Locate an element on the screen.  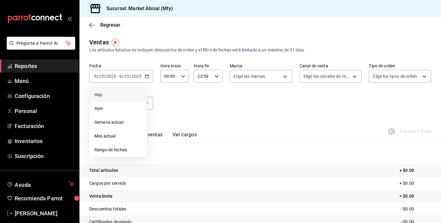
p: = $0.00 is located at coordinates (416, 196).